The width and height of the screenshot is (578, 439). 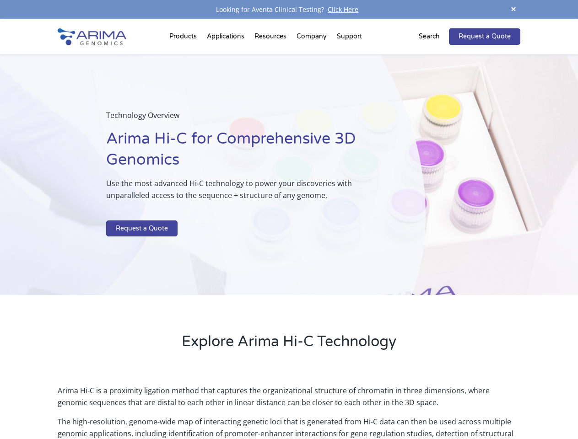 I want to click on a: Click Here, so click(x=343, y=9).